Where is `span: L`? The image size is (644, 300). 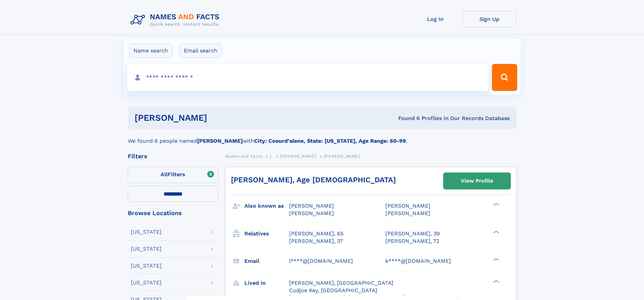
span: L is located at coordinates (271, 157).